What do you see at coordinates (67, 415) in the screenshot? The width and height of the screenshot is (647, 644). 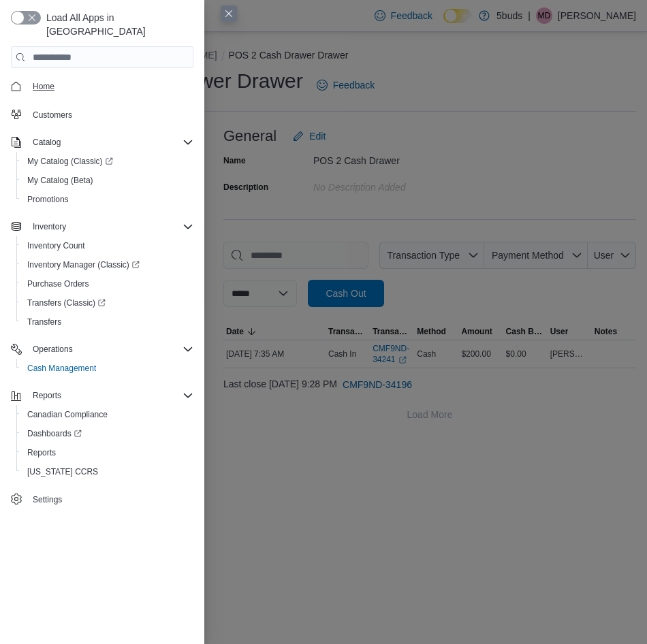 I see `a: Canadian Compliance` at bounding box center [67, 415].